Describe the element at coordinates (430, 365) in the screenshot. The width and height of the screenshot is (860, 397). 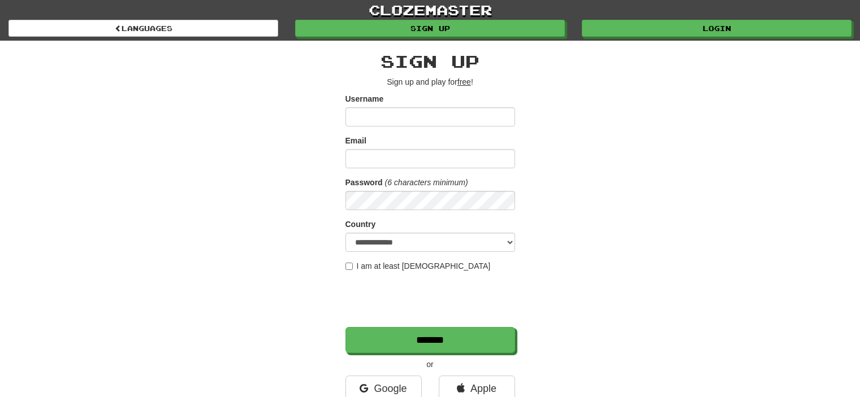
I see `p: or` at that location.